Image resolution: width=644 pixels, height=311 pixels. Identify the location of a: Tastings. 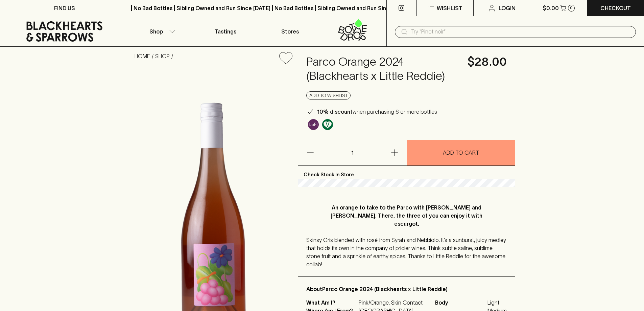
(225, 31).